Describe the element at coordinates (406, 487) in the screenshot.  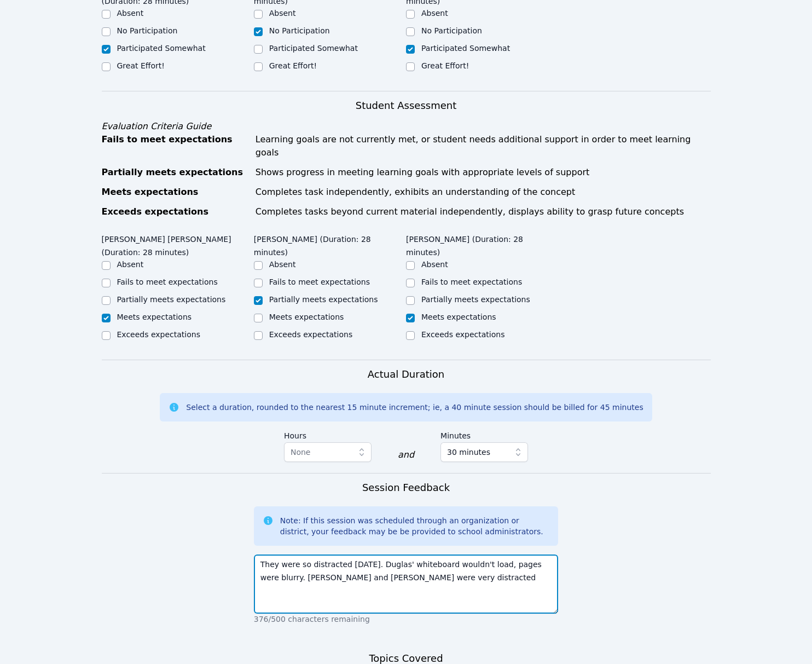
I see `h3: Session Feedback` at that location.